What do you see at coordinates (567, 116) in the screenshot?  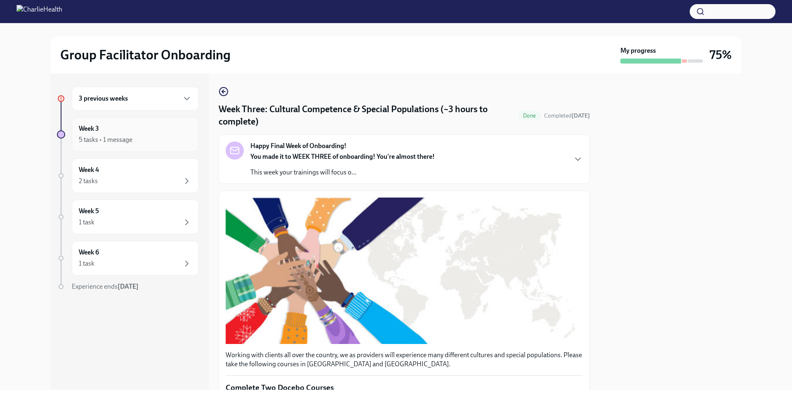 I see `span: Completed` at bounding box center [567, 116].